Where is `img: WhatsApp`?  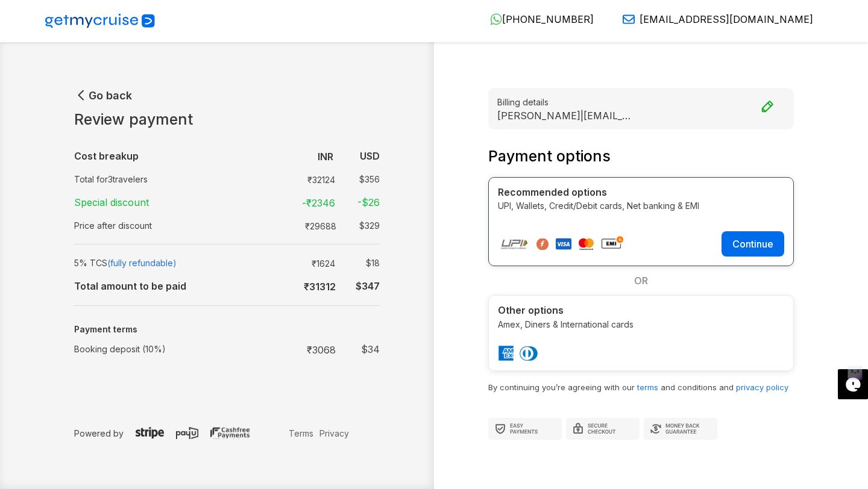 img: WhatsApp is located at coordinates (496, 19).